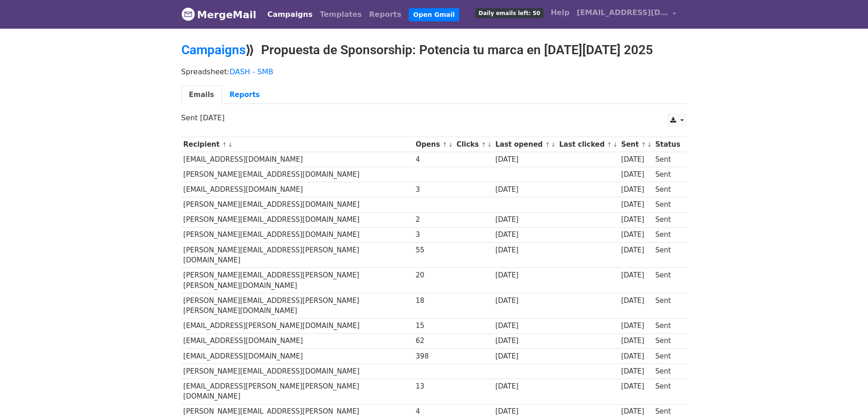 This screenshot has width=868, height=415. Describe the element at coordinates (434, 14) in the screenshot. I see `a: Open Gmail` at that location.